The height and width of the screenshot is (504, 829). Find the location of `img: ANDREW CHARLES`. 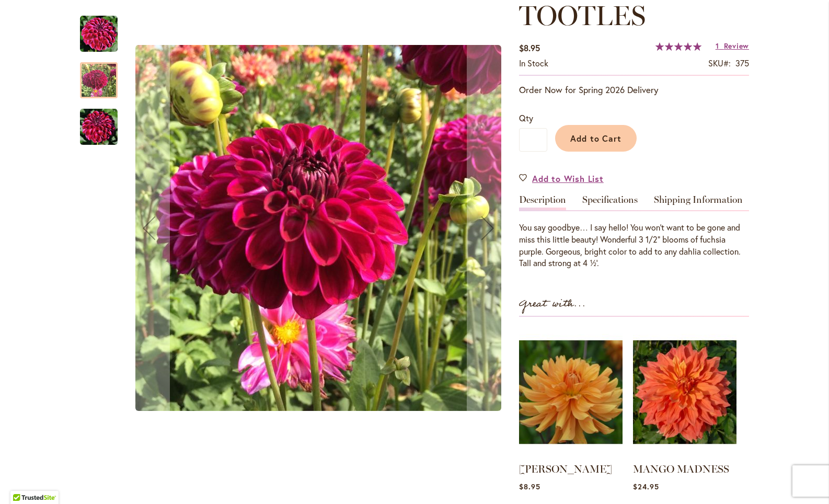

img: ANDREW CHARLES is located at coordinates (571, 392).